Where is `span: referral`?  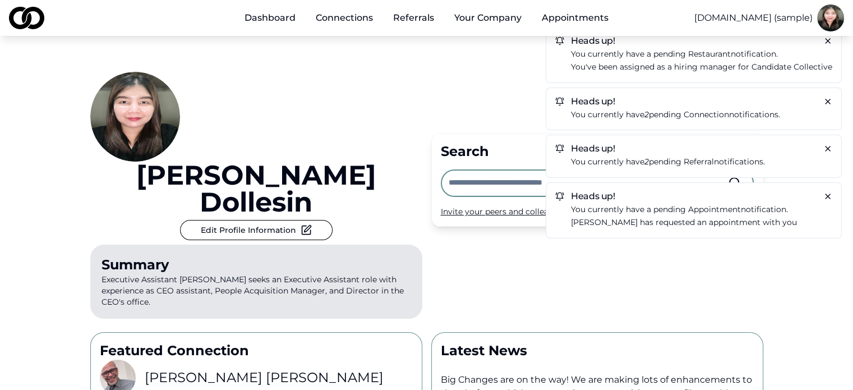
span: referral is located at coordinates (699, 162).